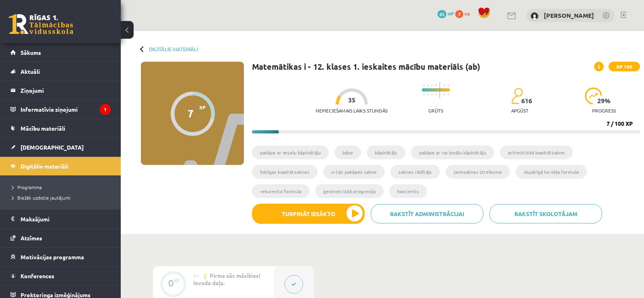  Describe the element at coordinates (349, 191) in the screenshot. I see `li: ģeometriskā progresija` at that location.